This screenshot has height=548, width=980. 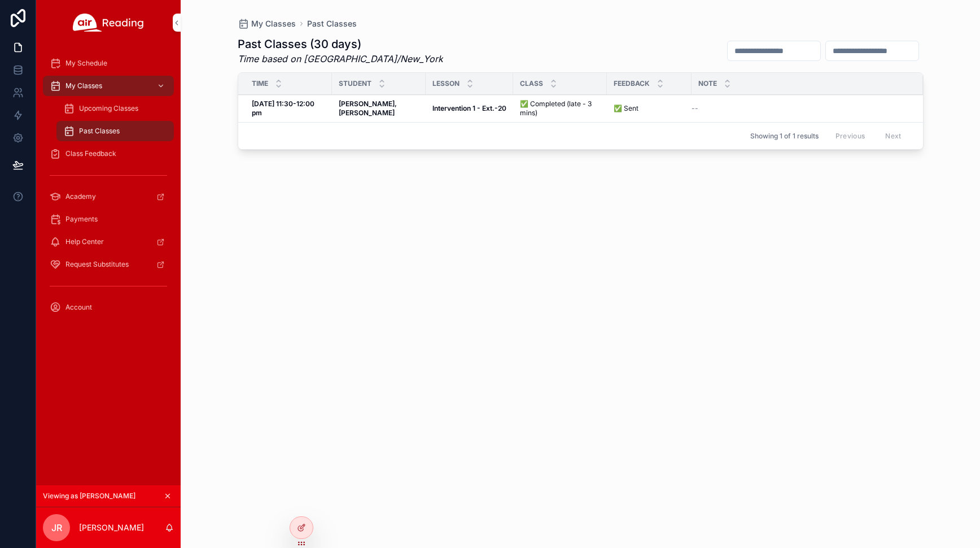 What do you see at coordinates (532, 83) in the screenshot?
I see `span: Class` at bounding box center [532, 83].